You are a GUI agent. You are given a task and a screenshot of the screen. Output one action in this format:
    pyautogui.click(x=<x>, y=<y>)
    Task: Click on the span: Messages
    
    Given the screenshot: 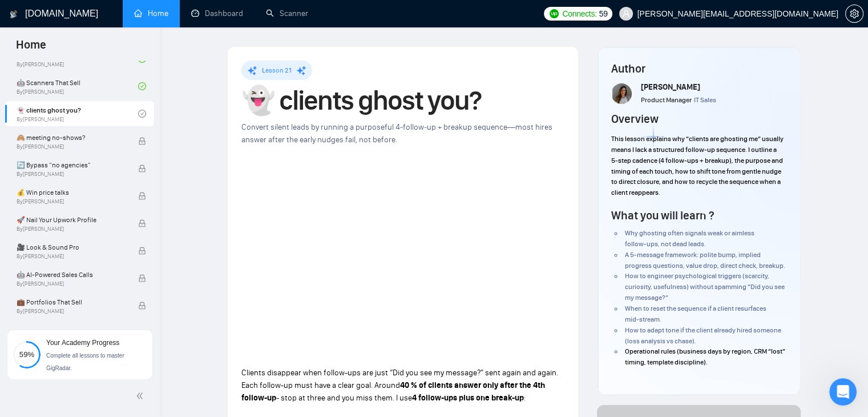 What is the action you would take?
    pyautogui.click(x=114, y=344)
    